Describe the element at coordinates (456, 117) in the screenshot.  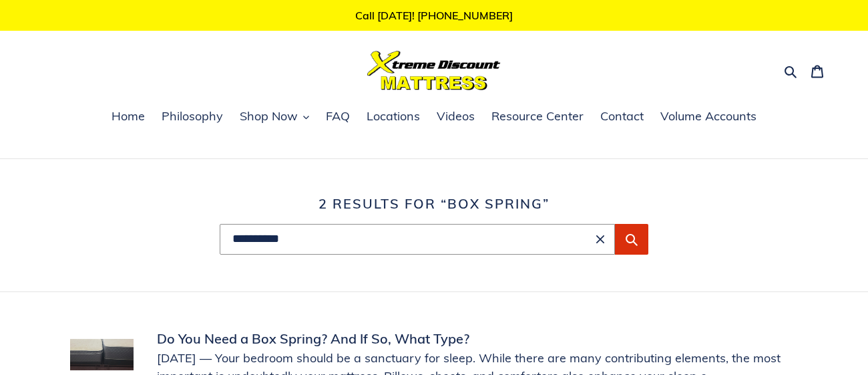
I see `a: Videos` at that location.